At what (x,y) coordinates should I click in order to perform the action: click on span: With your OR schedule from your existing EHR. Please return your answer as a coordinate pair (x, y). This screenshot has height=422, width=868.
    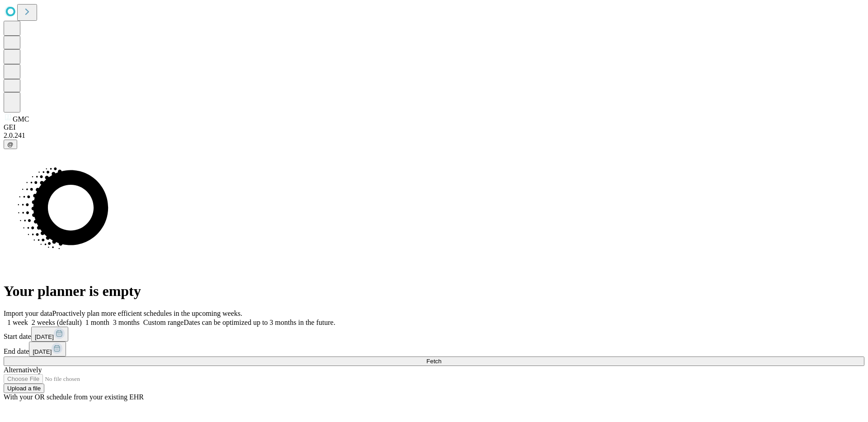
    Looking at the image, I should click on (74, 396).